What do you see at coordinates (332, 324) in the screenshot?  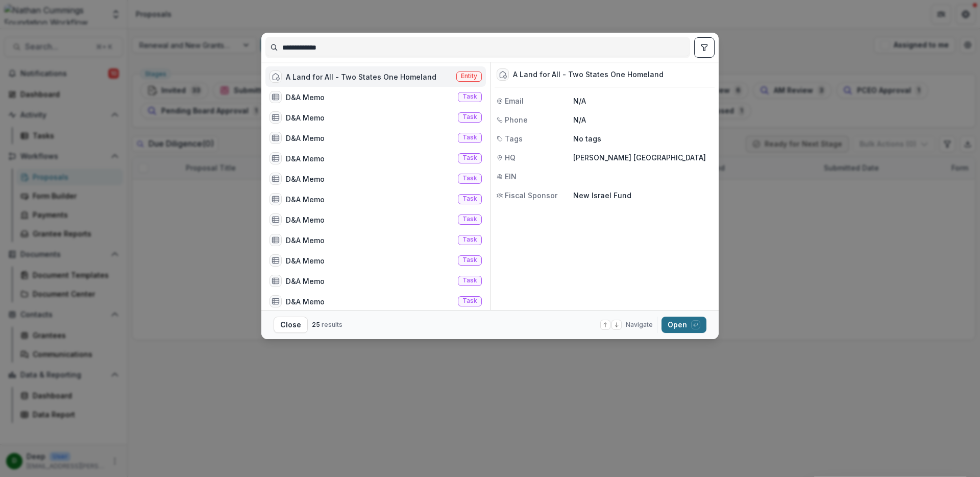 I see `span: results` at bounding box center [332, 324].